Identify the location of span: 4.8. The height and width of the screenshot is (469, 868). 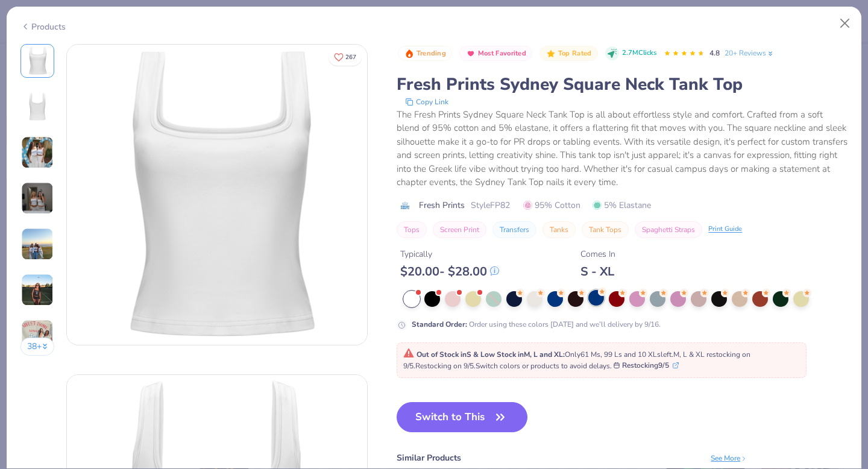
(714, 53).